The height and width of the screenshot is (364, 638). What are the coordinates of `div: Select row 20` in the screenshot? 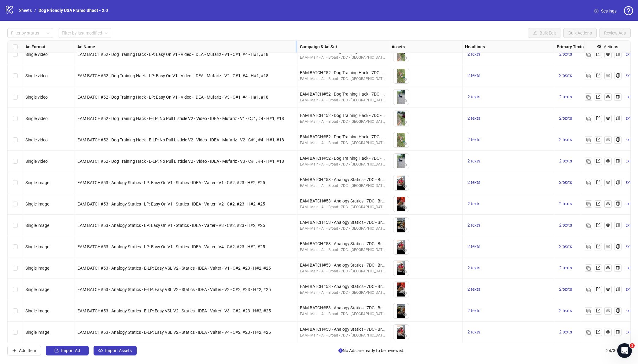 It's located at (15, 247).